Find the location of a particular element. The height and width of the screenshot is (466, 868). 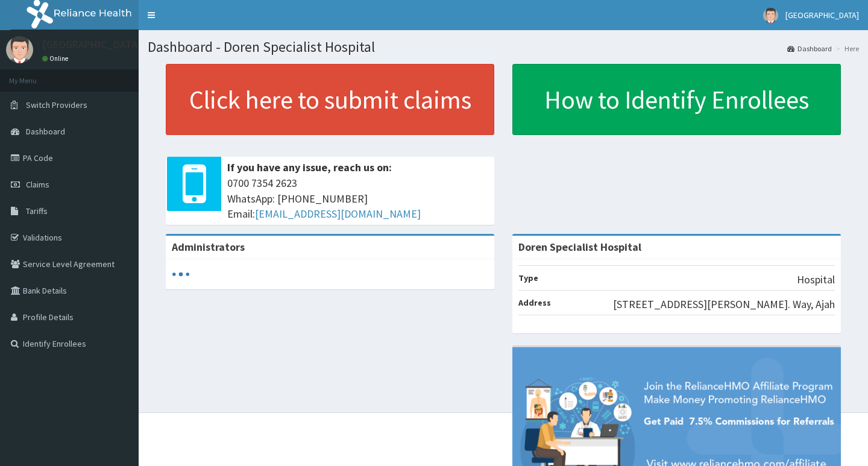

a: How to Identify Enrollees is located at coordinates (676, 100).